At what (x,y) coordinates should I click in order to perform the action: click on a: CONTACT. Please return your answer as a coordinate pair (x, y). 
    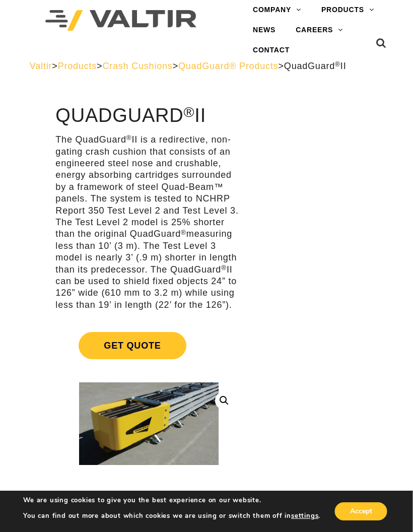
    Looking at the image, I should click on (272, 50).